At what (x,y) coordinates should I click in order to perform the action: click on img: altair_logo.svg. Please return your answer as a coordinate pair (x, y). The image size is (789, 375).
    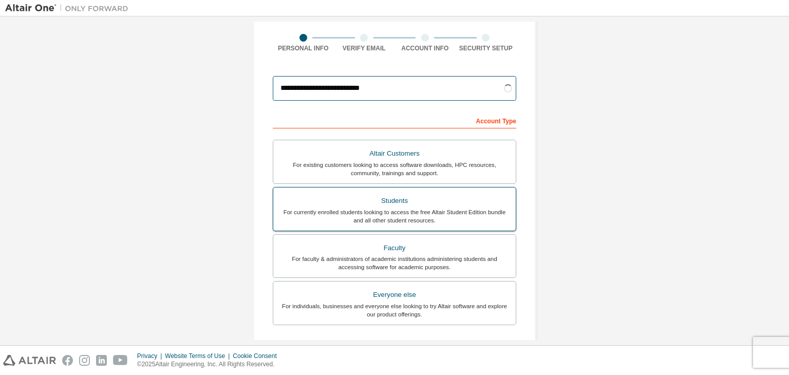
    Looking at the image, I should click on (29, 360).